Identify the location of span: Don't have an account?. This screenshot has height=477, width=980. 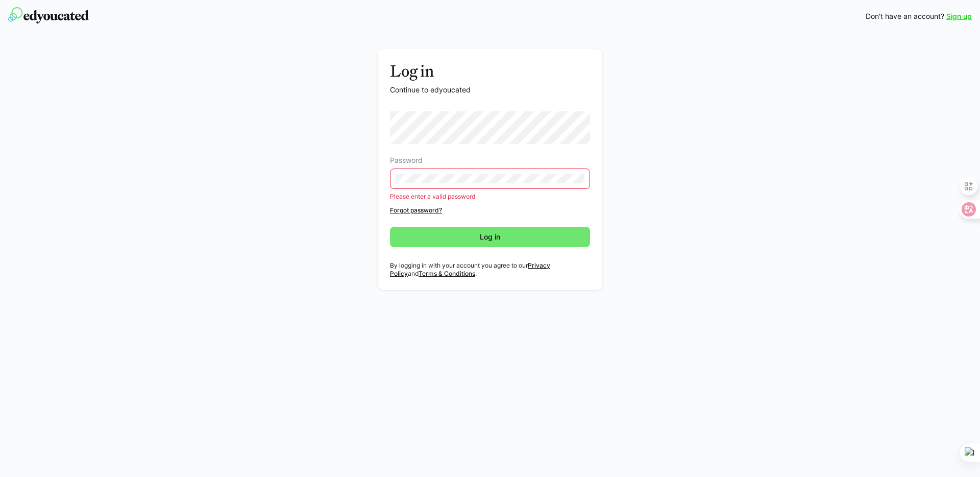
(905, 17).